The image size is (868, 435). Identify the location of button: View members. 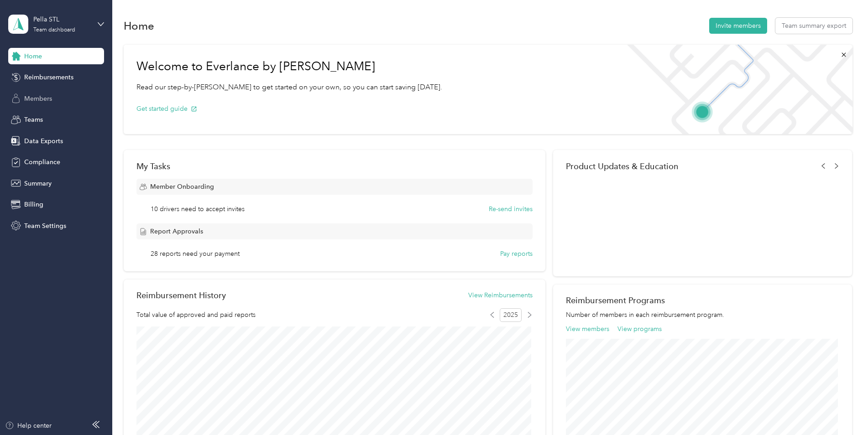
(587, 329).